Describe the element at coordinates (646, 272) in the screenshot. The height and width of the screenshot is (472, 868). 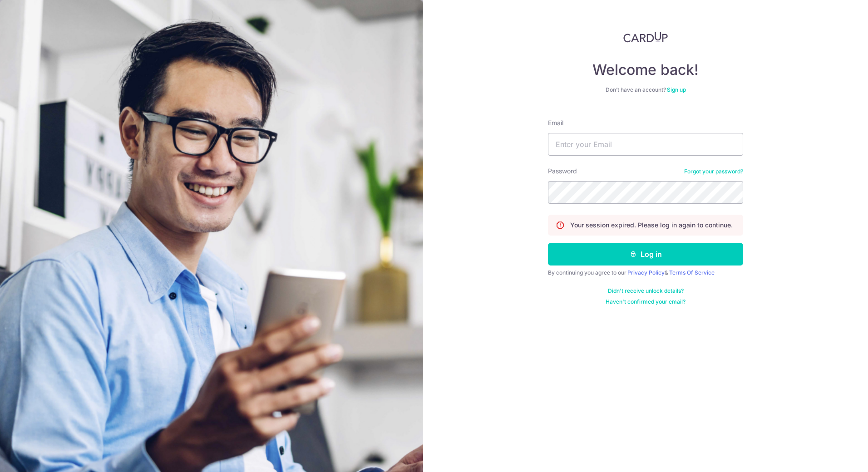
I see `a: Privacy Policy` at that location.